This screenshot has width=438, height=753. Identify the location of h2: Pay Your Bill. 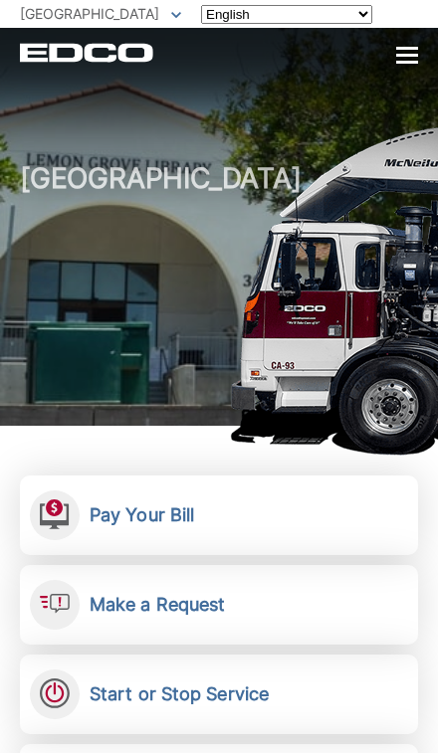
(141, 515).